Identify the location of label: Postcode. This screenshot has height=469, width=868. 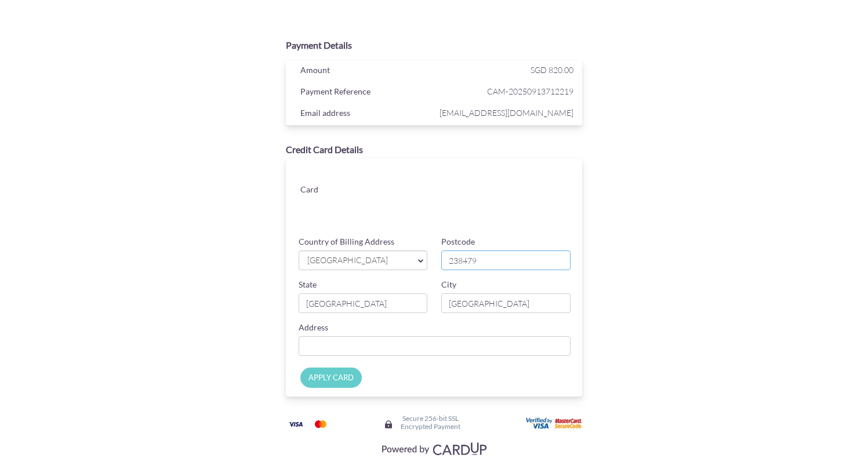
(458, 242).